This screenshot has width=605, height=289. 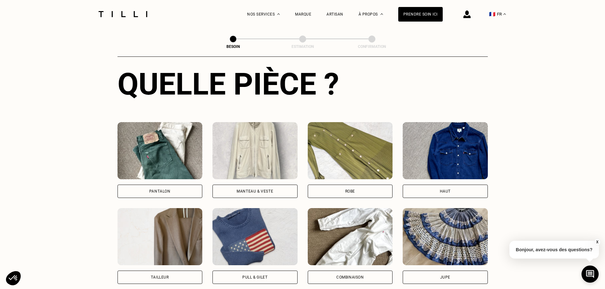 What do you see at coordinates (160, 278) in the screenshot?
I see `div: Tailleur` at bounding box center [160, 278].